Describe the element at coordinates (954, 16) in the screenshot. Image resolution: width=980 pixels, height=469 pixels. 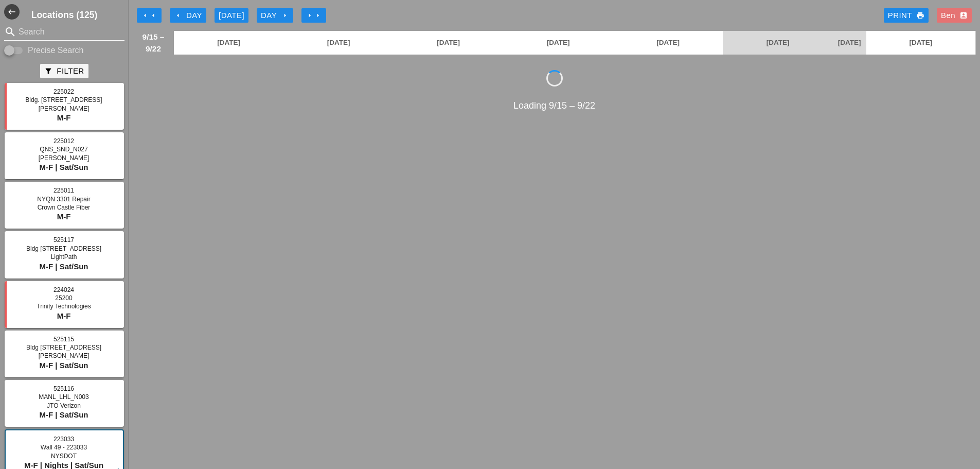
I see `div: Ben` at that location.